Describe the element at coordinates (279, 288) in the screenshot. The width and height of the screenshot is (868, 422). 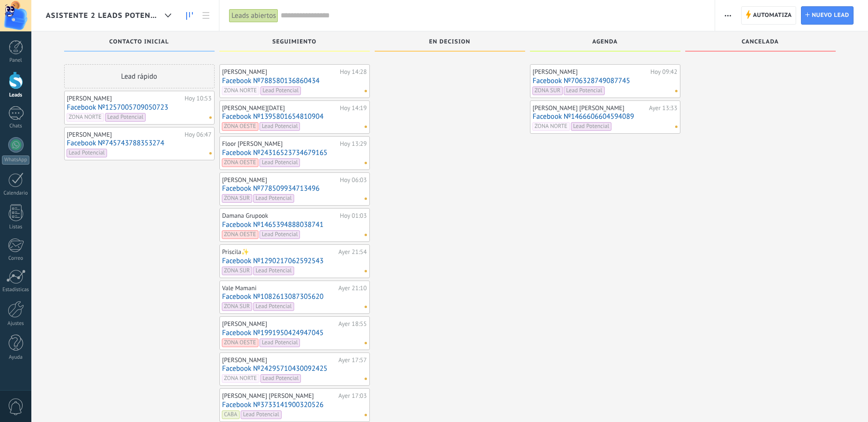
I see `div: Vale Mamani` at that location.